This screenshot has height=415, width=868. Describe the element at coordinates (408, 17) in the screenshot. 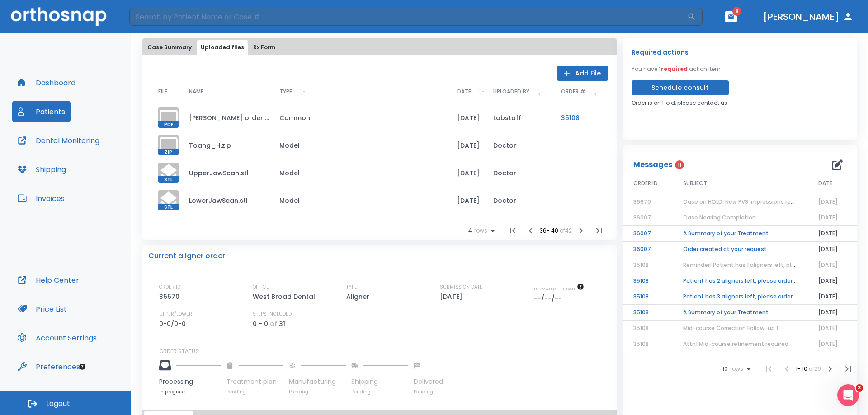

I see `input: Search by Patient Name or Case #` at that location.